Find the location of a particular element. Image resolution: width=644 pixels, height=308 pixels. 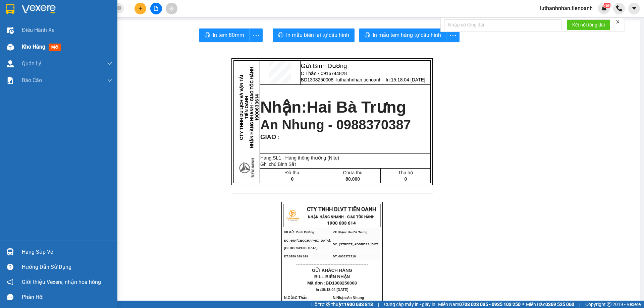

span: Quản Lý is located at coordinates (32, 64).